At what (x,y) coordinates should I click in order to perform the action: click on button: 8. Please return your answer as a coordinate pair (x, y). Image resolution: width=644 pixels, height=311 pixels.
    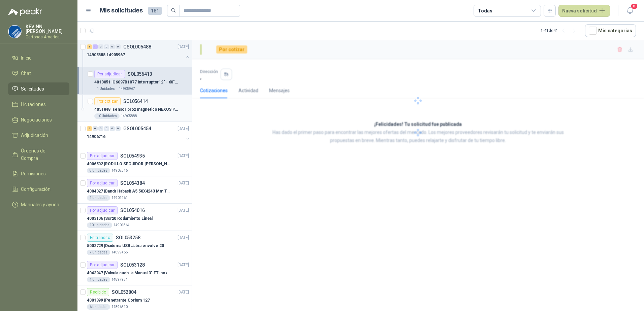
    Looking at the image, I should click on (630, 11).